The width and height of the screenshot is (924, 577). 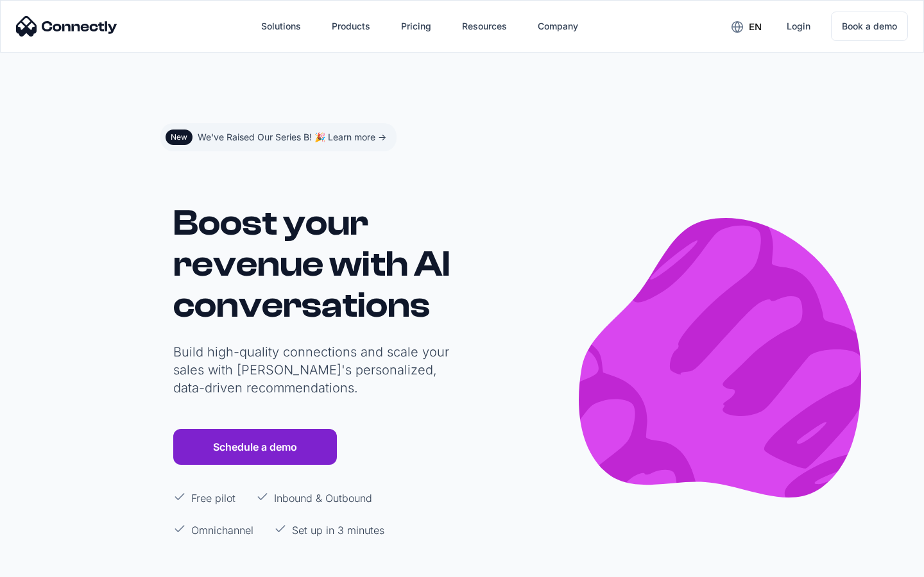 What do you see at coordinates (292, 137) in the screenshot?
I see `div: We've Raised Our Series B! 🎉 Learn more ->` at bounding box center [292, 137].